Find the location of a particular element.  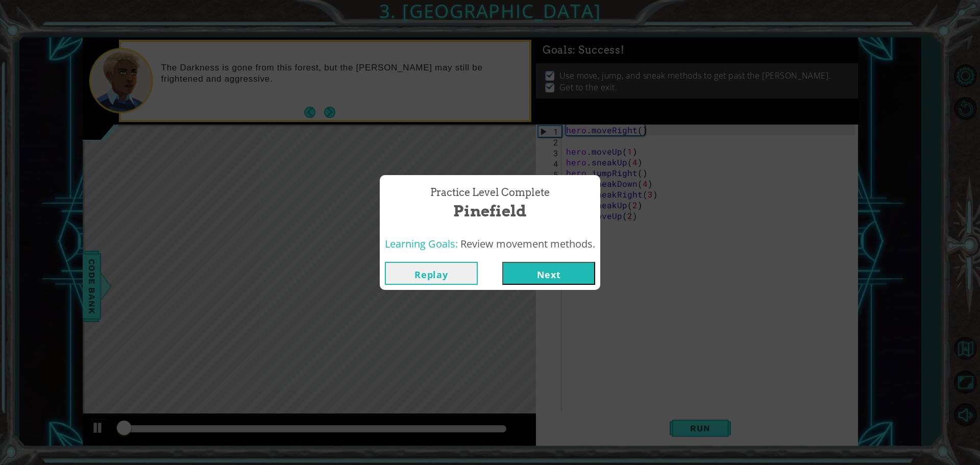

button: Replay is located at coordinates (432, 273).